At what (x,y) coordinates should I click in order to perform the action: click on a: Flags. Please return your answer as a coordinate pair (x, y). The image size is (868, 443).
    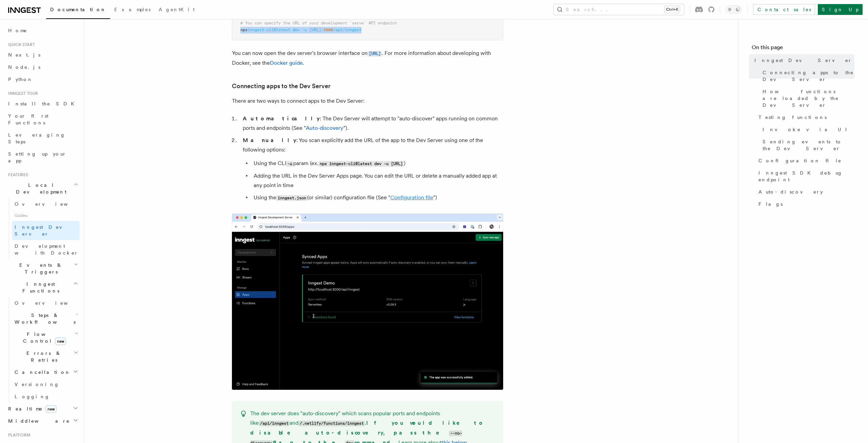
    Looking at the image, I should click on (805, 204).